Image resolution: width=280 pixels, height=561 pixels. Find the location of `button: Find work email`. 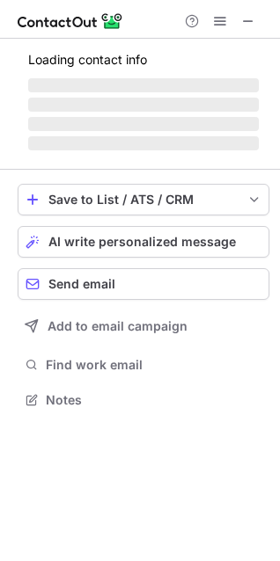

button: Find work email is located at coordinates (143, 365).